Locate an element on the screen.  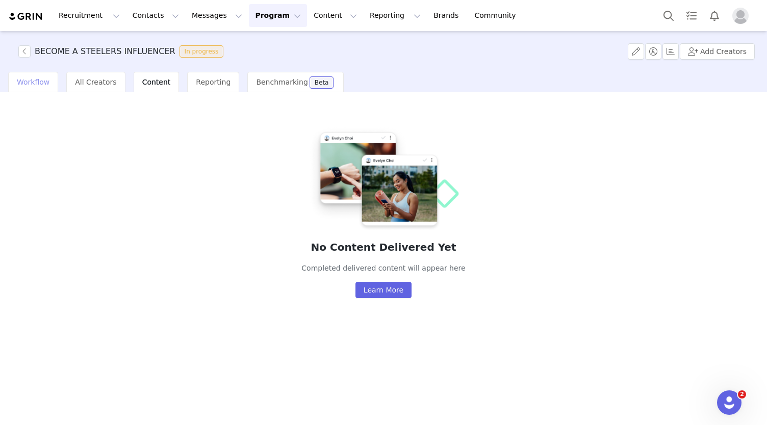
span: In progress is located at coordinates (201, 51).